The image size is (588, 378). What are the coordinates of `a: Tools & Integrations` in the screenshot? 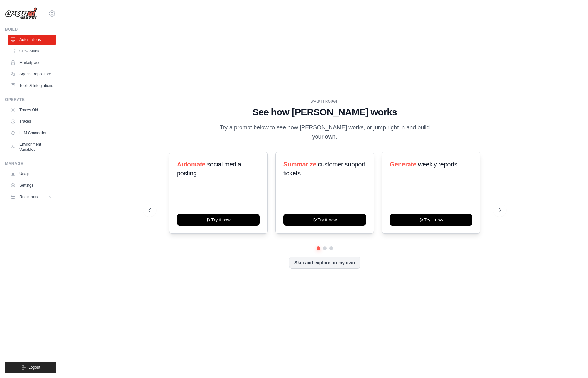 It's located at (31, 86).